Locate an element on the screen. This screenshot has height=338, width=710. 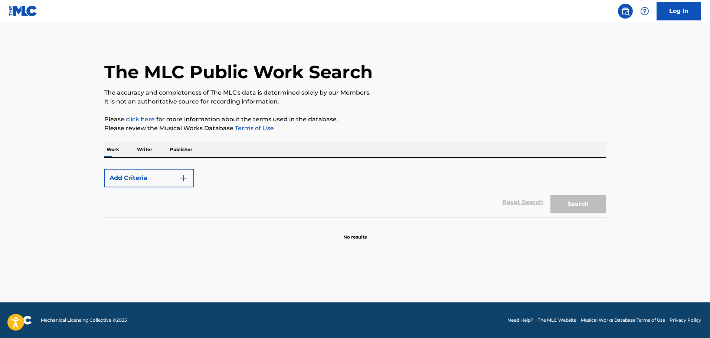
img: help is located at coordinates (645, 11).